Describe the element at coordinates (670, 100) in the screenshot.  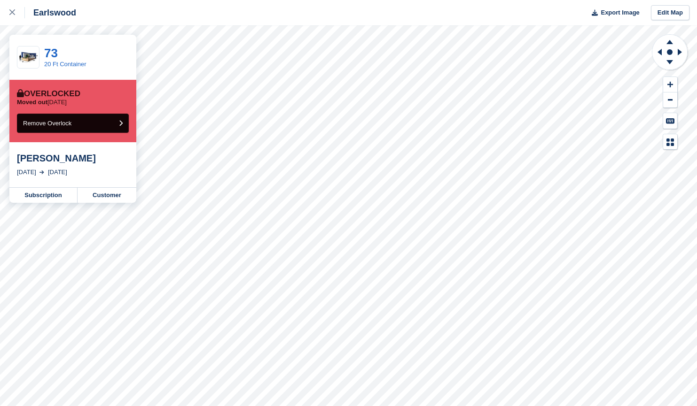
I see `button: Zoom Out` at that location.